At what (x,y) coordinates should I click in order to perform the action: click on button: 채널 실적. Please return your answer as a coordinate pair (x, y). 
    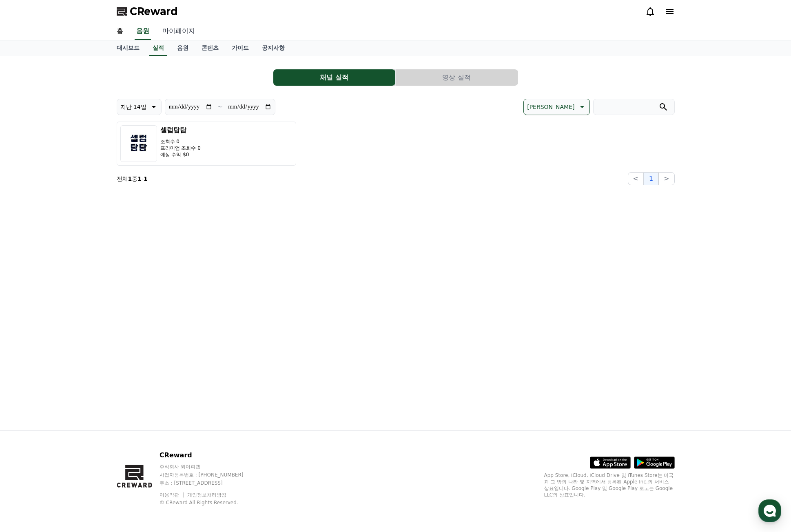
    Looking at the image, I should click on (334, 78).